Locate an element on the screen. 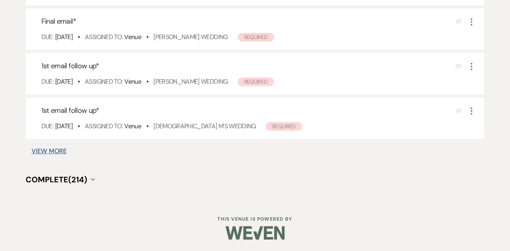  button: View More is located at coordinates (49, 151).